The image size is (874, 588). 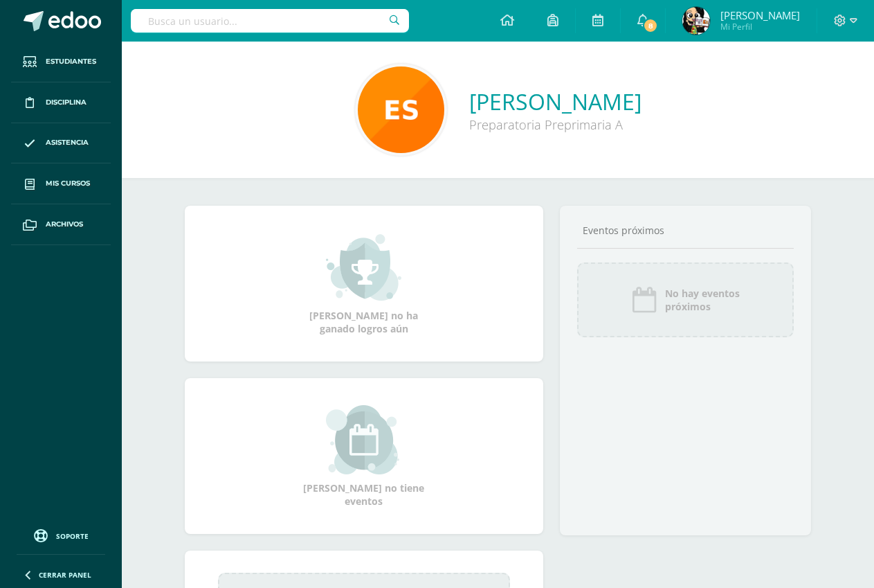 What do you see at coordinates (555, 124) in the screenshot?
I see `div: Preparatoria Preprimaria A` at bounding box center [555, 124].